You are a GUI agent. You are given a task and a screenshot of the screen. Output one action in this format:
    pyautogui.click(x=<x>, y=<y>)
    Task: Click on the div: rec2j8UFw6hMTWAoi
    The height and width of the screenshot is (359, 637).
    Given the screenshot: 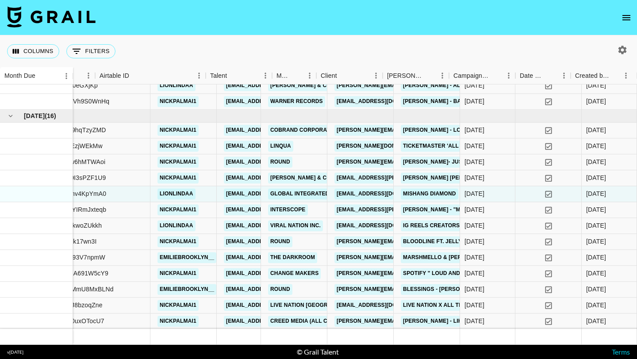 What is the action you would take?
    pyautogui.click(x=75, y=162)
    